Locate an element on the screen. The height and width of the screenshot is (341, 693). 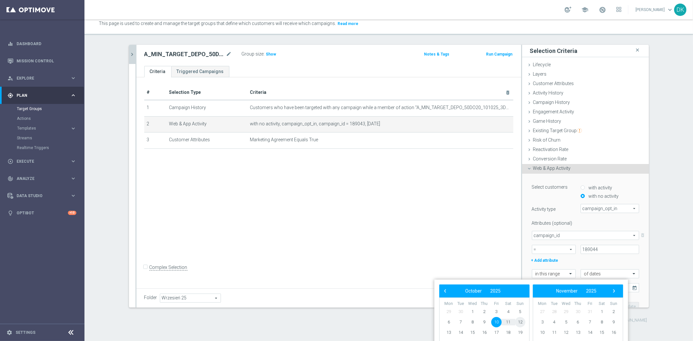
div: Data Studio is located at coordinates (39, 196).